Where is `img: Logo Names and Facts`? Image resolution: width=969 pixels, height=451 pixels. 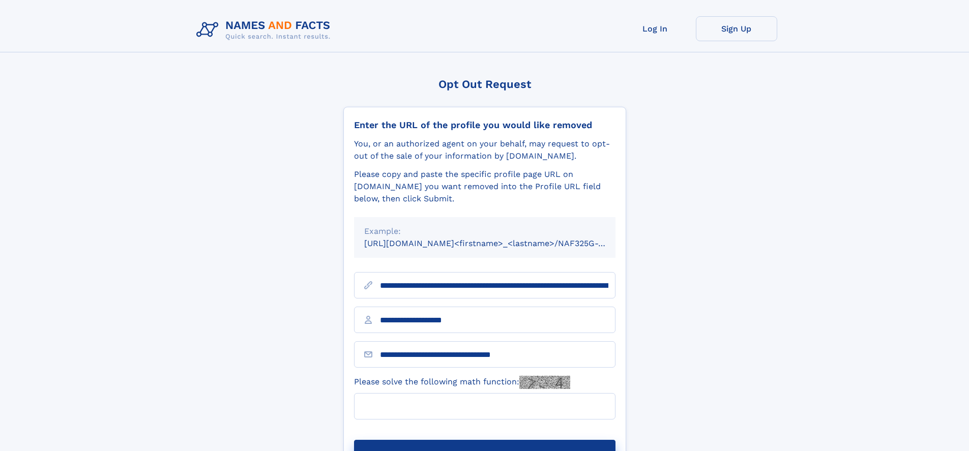
img: Logo Names and Facts is located at coordinates (266, 30).